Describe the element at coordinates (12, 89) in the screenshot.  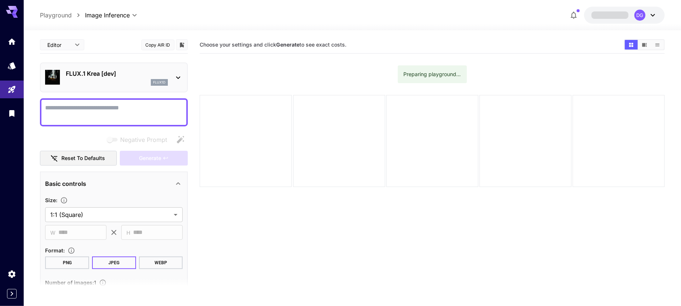
I see `div: Playground` at that location.